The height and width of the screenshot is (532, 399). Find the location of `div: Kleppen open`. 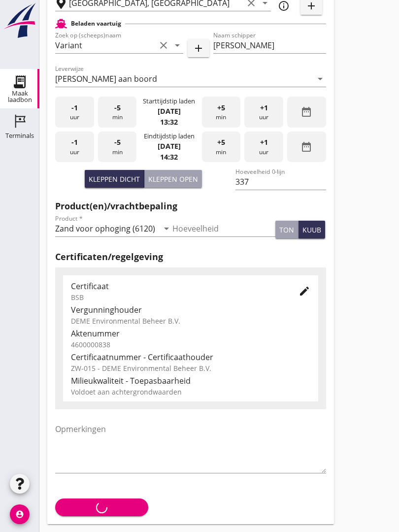

div: Kleppen open is located at coordinates (173, 179).